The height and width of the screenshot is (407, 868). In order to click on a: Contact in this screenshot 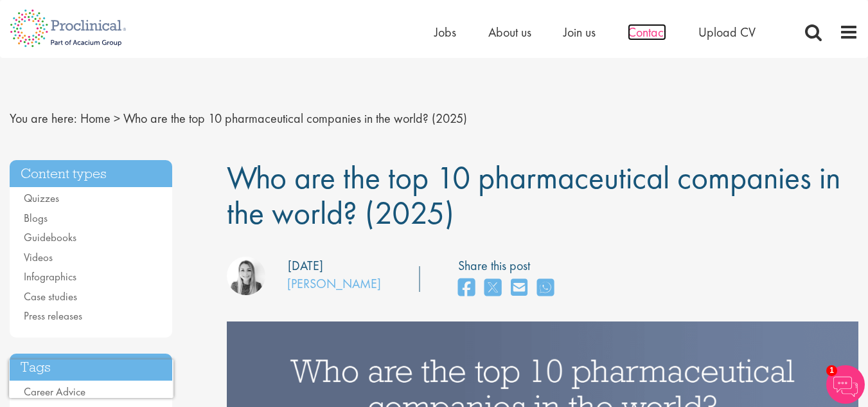, I will do `click(647, 32)`.